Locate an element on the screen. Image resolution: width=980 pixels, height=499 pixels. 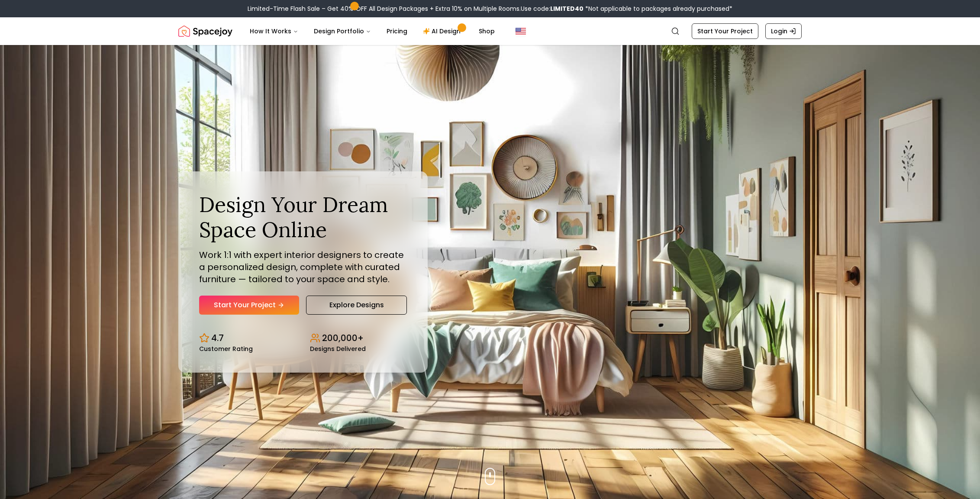
a: Login is located at coordinates (783, 31).